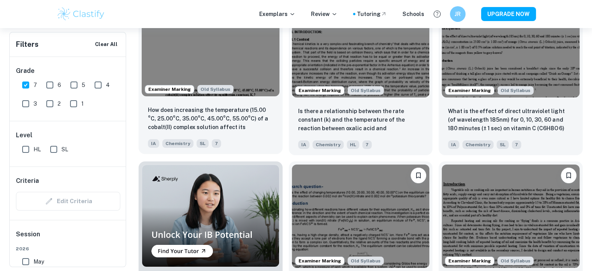 This screenshot has width=592, height=271. What do you see at coordinates (211, 215) in the screenshot?
I see `img: Thumbnail` at bounding box center [211, 215].